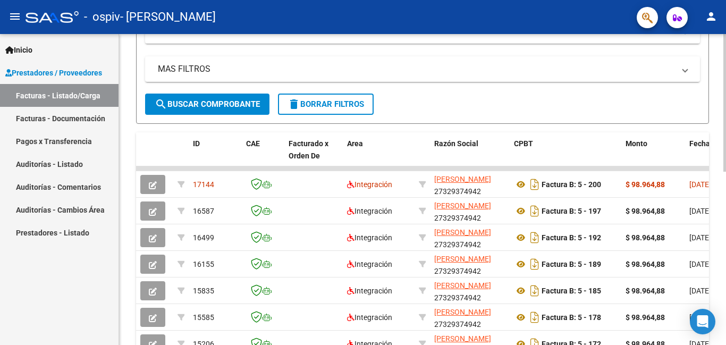  What do you see at coordinates (379, 156) in the screenshot?
I see `datatable-header-cell: Area` at bounding box center [379, 156].